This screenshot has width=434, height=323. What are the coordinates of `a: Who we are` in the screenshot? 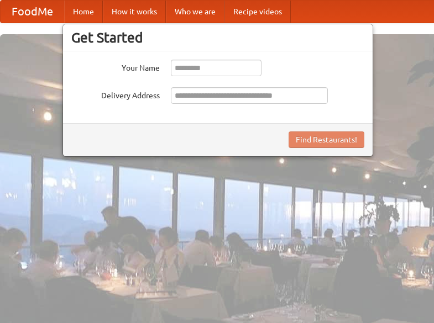 It's located at (195, 12).